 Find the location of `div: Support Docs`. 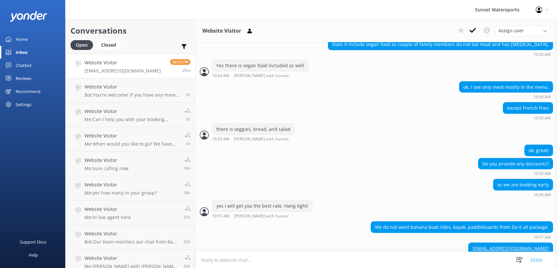

div: Support Docs is located at coordinates (33, 242).